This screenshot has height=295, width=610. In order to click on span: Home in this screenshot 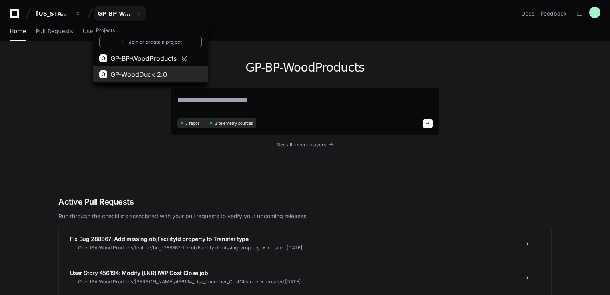, I will do `click(18, 31)`.